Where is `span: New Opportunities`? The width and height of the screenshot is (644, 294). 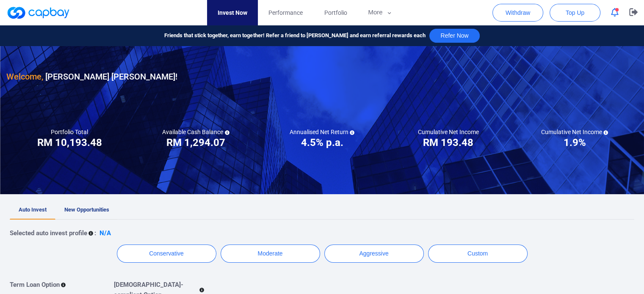
span: New Opportunities is located at coordinates (87, 209).